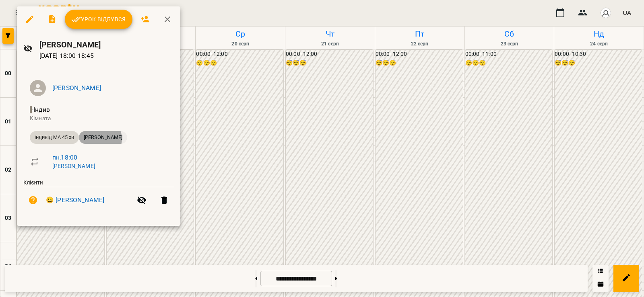 The width and height of the screenshot is (644, 297). What do you see at coordinates (99, 198) in the screenshot?
I see `ul: Клієнти` at bounding box center [99, 198].